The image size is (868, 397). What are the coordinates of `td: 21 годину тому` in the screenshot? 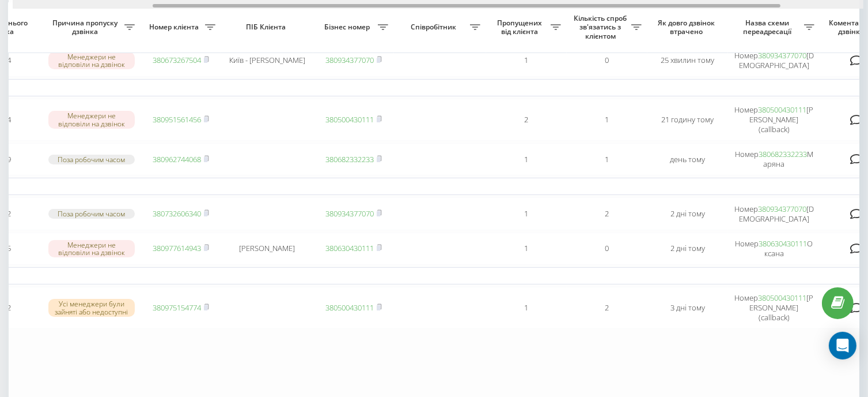 It's located at (687, 119).